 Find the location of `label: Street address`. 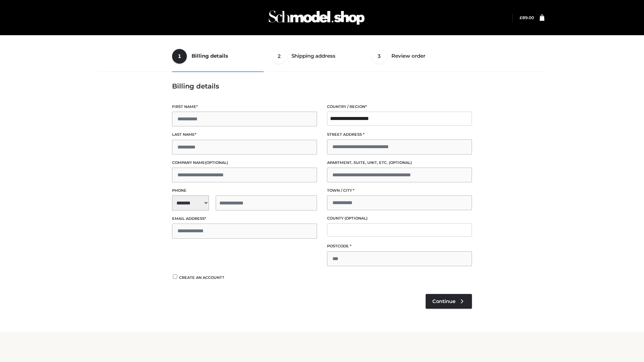

label: Street address is located at coordinates (399, 134).